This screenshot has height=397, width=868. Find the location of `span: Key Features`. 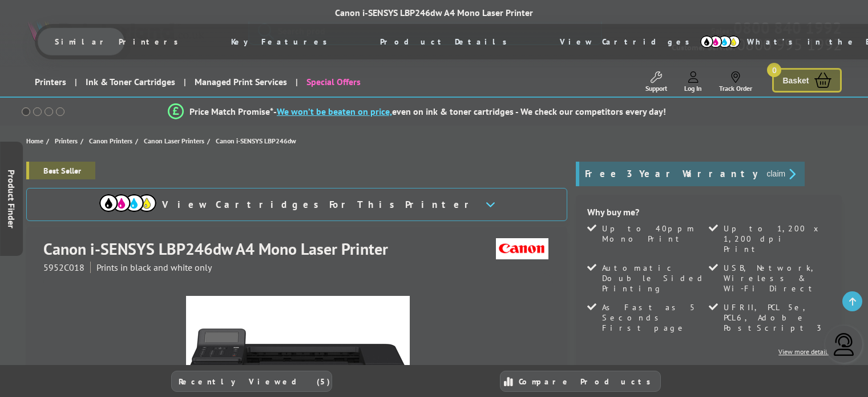

span: Key Features is located at coordinates (282, 42).